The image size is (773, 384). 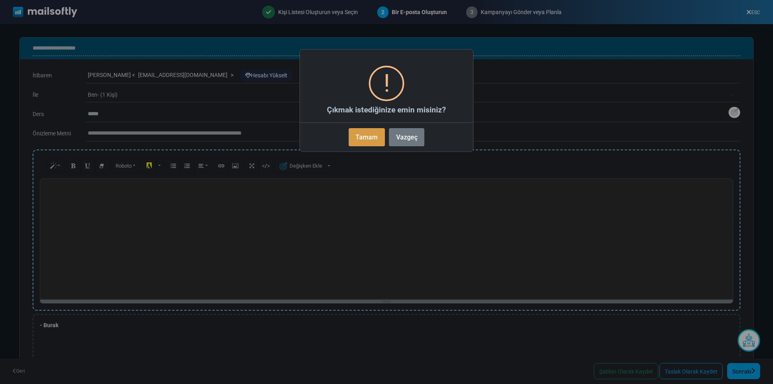 I want to click on font: Çıkmak istediğinize emin misiniz?, so click(x=387, y=110).